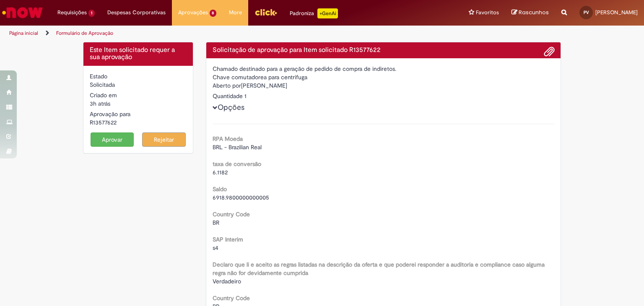  I want to click on span: Despesas Corporativas, so click(136, 12).